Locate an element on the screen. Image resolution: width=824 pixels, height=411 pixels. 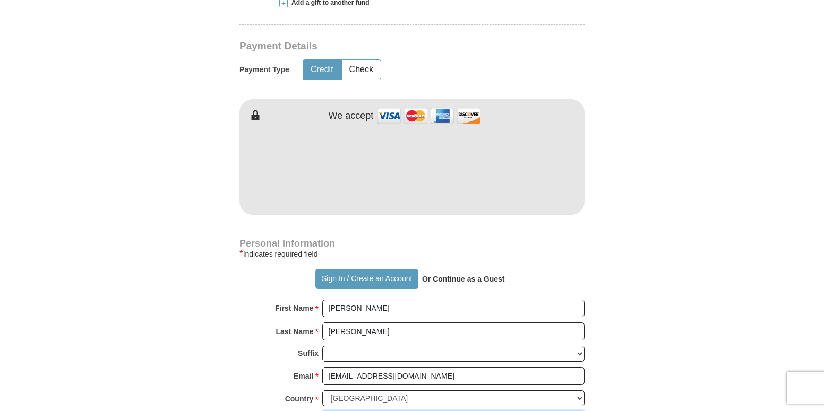
button: Sign In / Create an Account is located at coordinates (366, 279).